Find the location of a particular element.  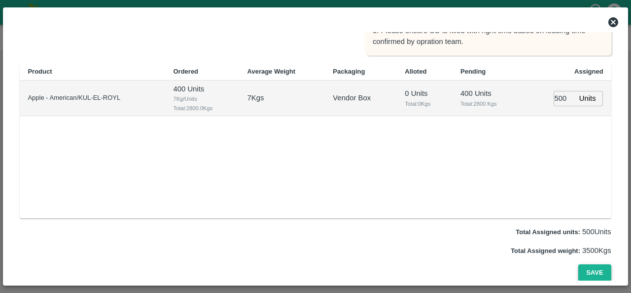

span: 7 Kg/Units is located at coordinates (202, 99).